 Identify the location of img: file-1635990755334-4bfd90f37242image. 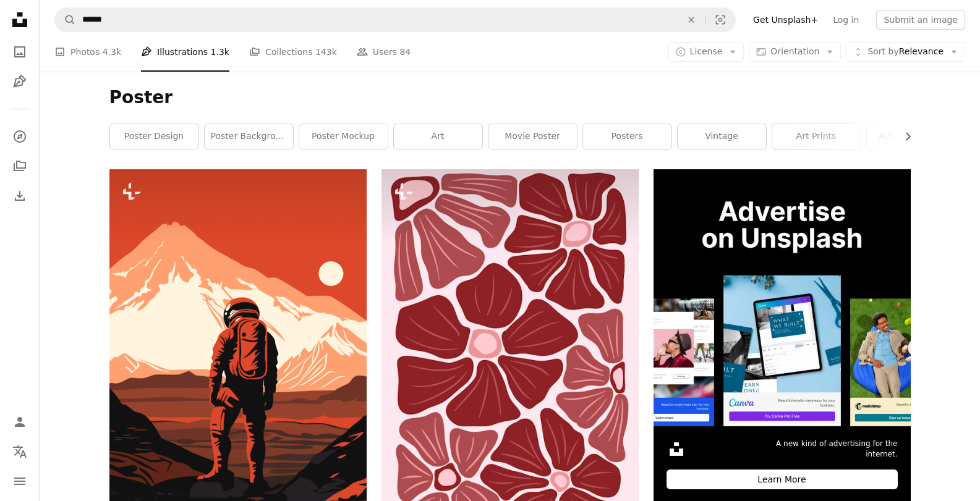
(782, 298).